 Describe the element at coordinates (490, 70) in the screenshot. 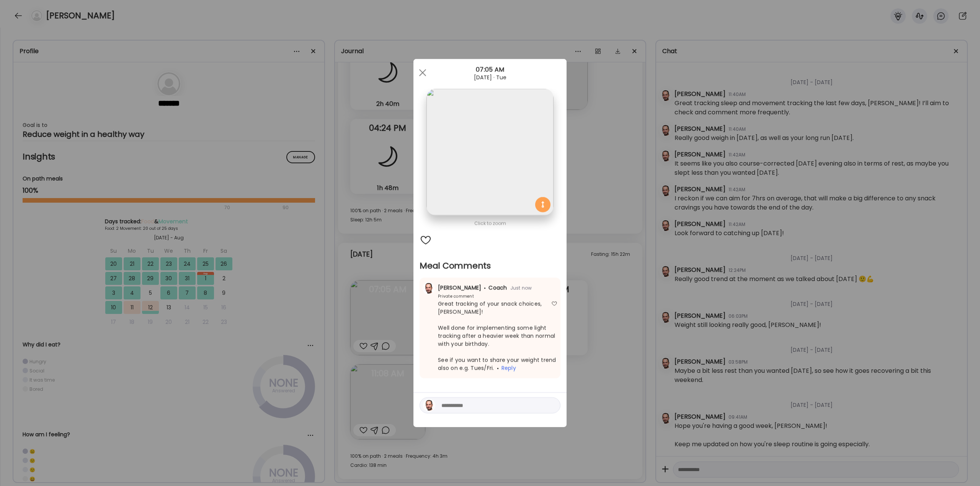

I see `div: 07:05 AM` at that location.